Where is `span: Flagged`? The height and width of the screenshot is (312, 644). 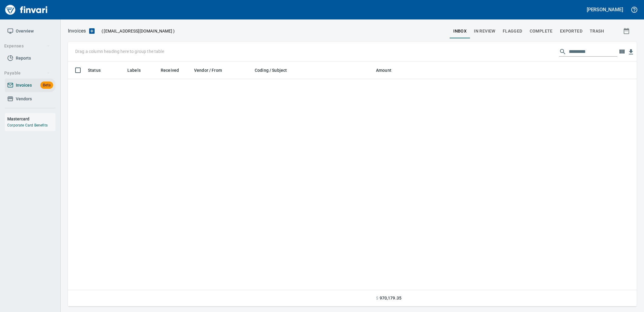
span: Flagged is located at coordinates (512, 31).